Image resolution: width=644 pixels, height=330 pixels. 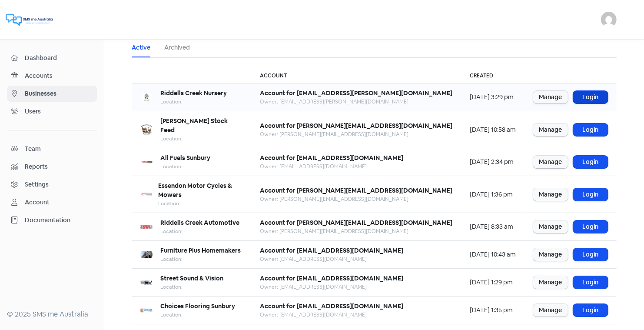 What do you see at coordinates (52, 184) in the screenshot?
I see `a: Settings` at bounding box center [52, 184].